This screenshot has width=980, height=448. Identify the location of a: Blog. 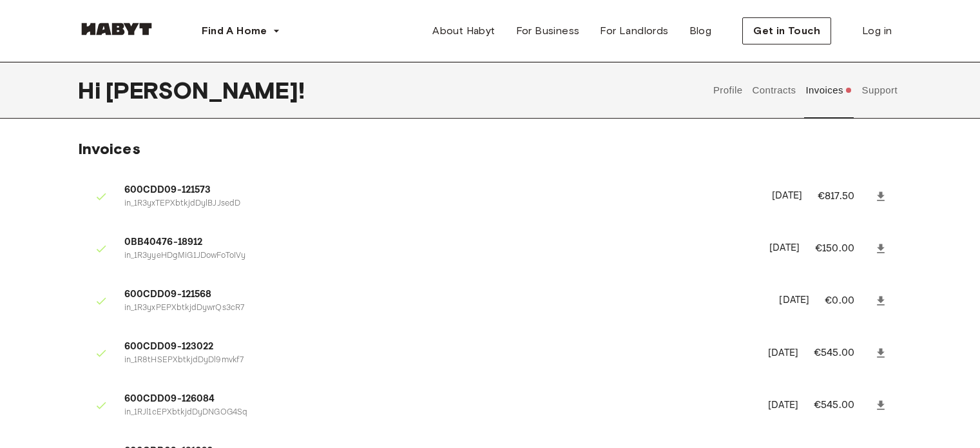
(701, 31).